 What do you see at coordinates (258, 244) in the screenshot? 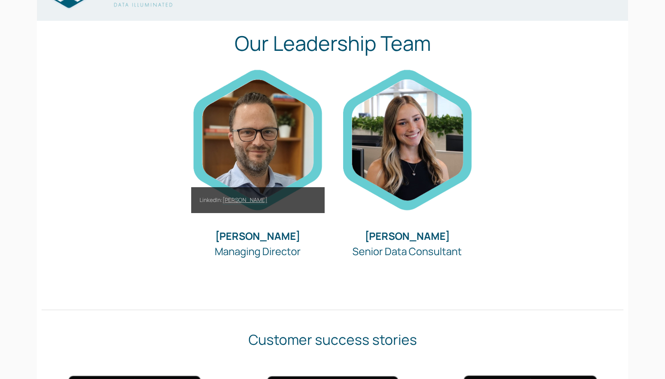
I see `h3: Managing Director` at bounding box center [258, 244].